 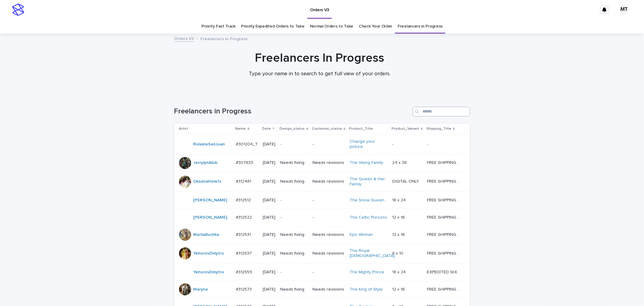 What do you see at coordinates (245, 253) in the screenshot?
I see `p: #312537` at bounding box center [245, 253].